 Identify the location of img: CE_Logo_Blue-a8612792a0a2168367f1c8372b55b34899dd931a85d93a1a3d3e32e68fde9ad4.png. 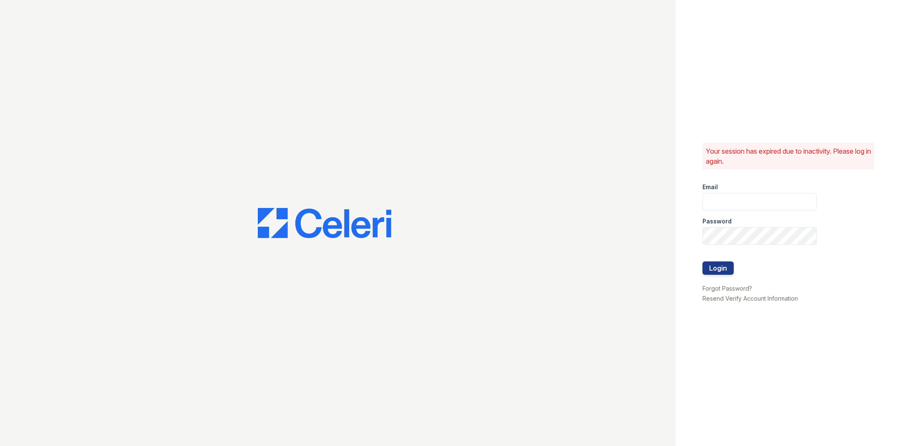
(325, 223).